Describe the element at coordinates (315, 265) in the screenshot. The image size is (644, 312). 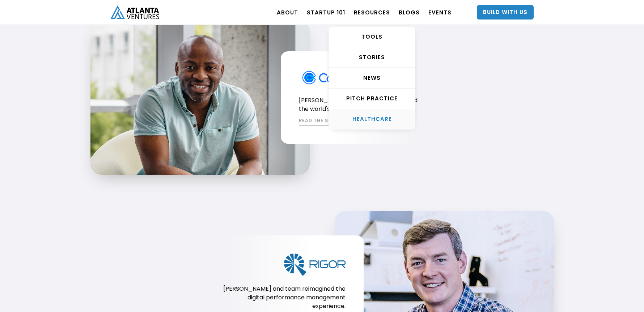
I see `img: Rigor Logo` at that location.